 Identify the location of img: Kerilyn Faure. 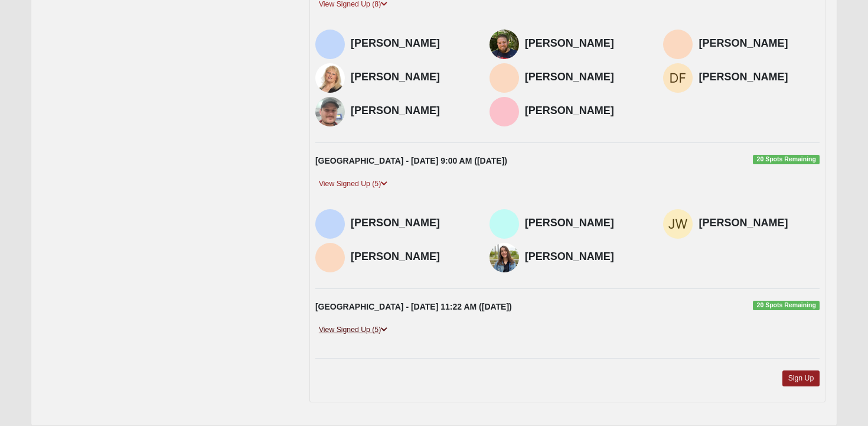
(504, 112).